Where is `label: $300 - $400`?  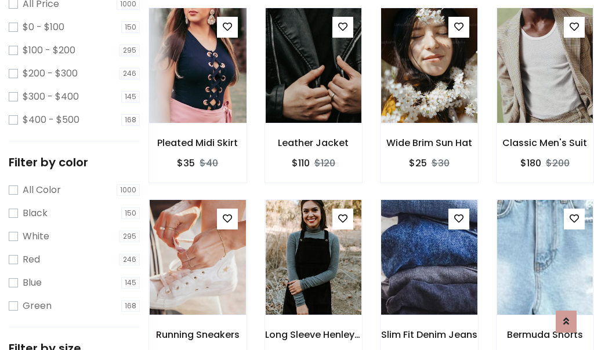 label: $300 - $400 is located at coordinates (50, 97).